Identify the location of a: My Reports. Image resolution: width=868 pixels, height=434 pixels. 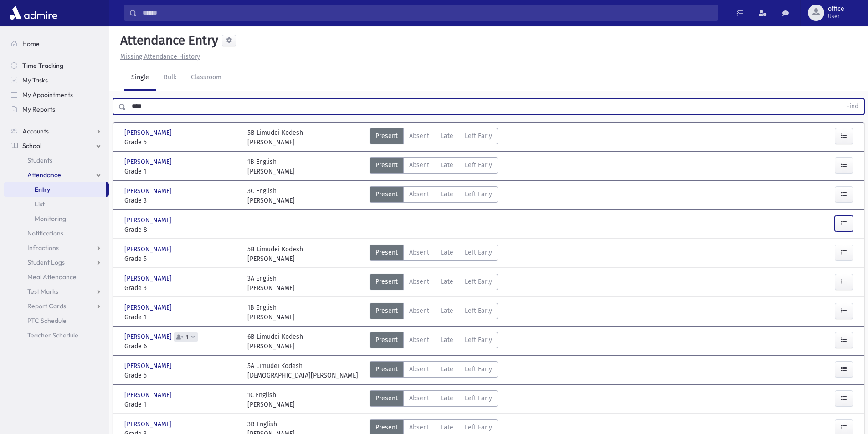
(56, 109).